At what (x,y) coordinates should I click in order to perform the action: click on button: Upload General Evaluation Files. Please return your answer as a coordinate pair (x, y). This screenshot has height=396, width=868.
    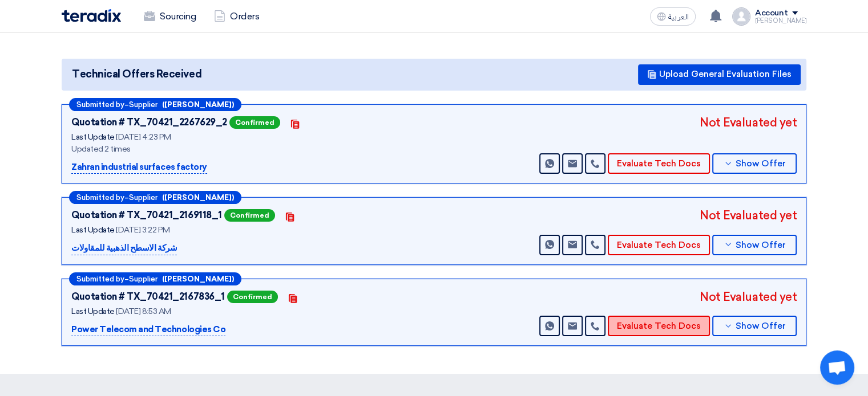
    Looking at the image, I should click on (719, 74).